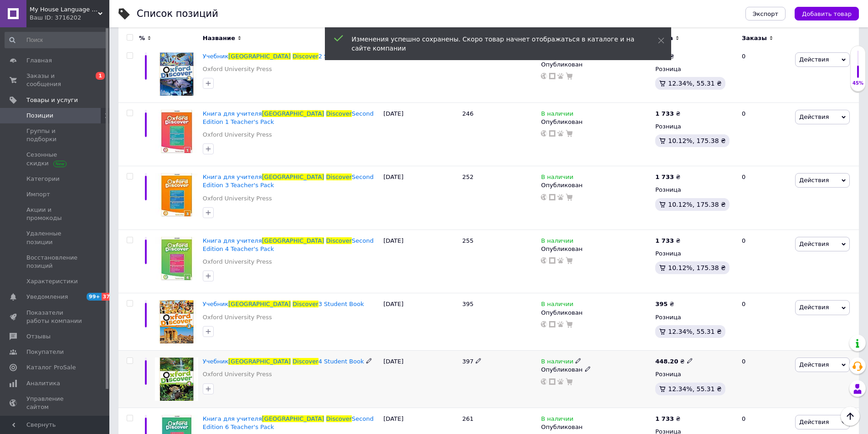 This screenshot has height=434, width=868. What do you see at coordinates (468, 361) in the screenshot?
I see `span: 397` at bounding box center [468, 361].